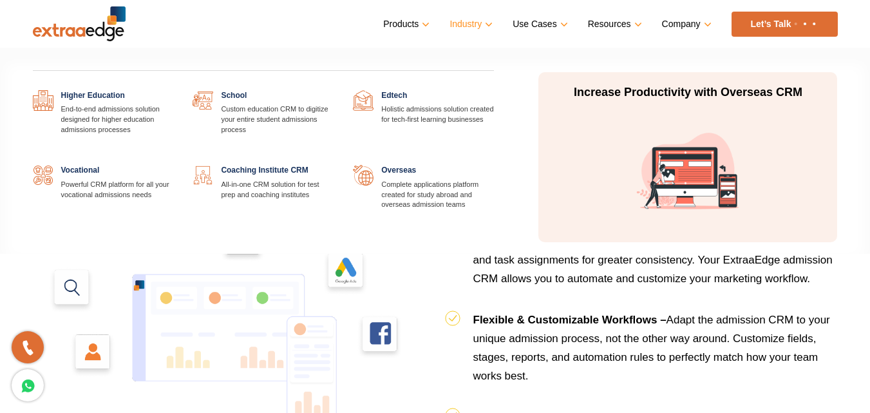 Image resolution: width=870 pixels, height=413 pixels. I want to click on a: Resources, so click(614, 24).